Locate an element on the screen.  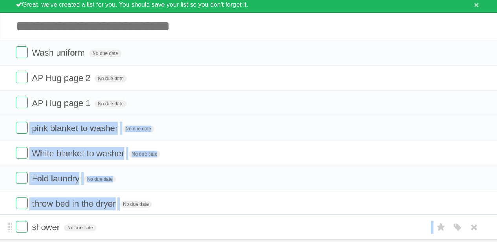
span: shower is located at coordinates (47, 227).